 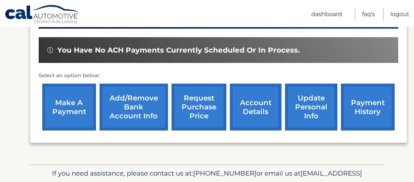 What do you see at coordinates (134, 107) in the screenshot?
I see `a: Add/Remove bank account info` at bounding box center [134, 107].